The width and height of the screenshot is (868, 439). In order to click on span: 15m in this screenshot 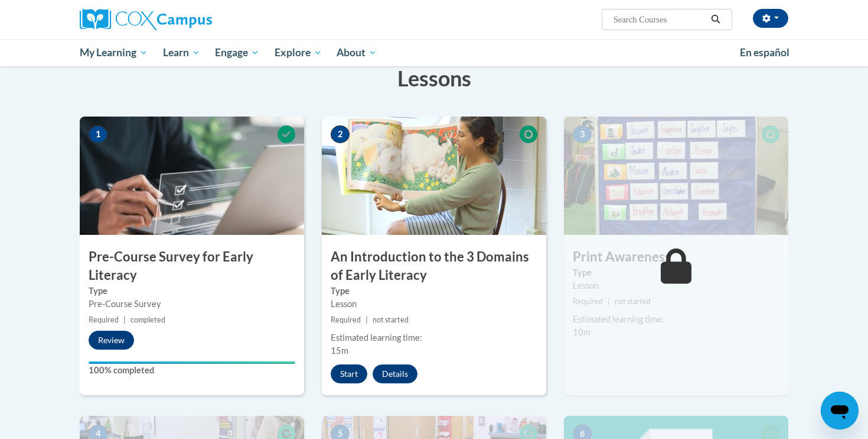, I will do `click(340, 350)`.